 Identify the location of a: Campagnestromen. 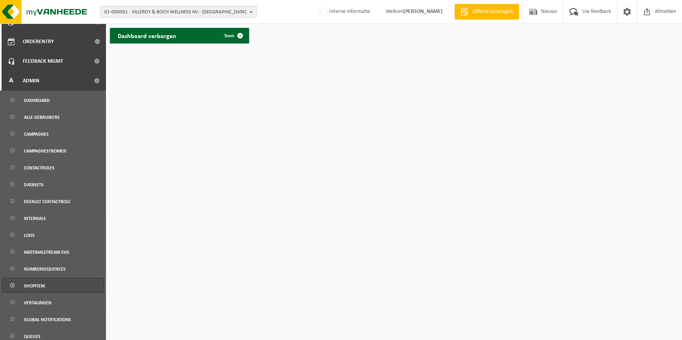
(53, 151).